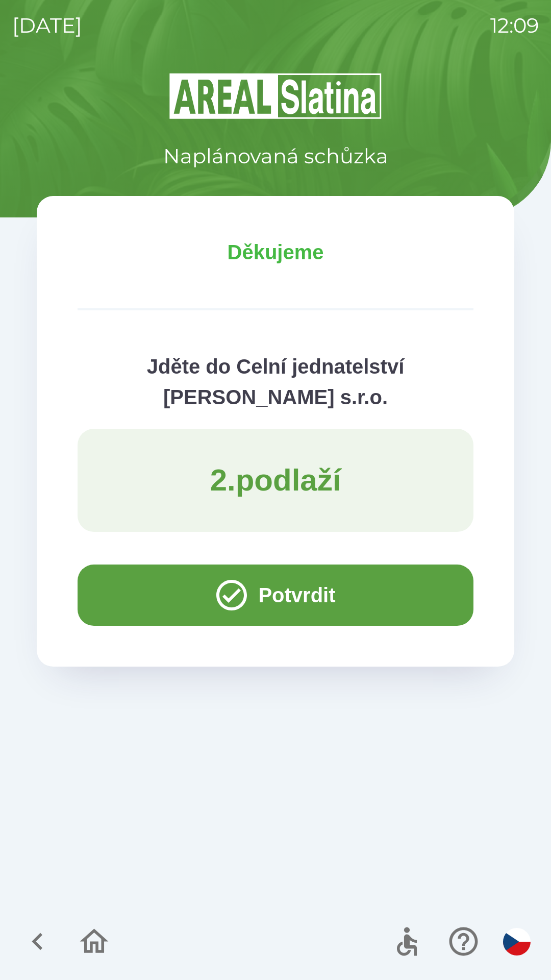 Image resolution: width=551 pixels, height=980 pixels. Describe the element at coordinates (275, 595) in the screenshot. I see `button: Potvrdit` at that location.